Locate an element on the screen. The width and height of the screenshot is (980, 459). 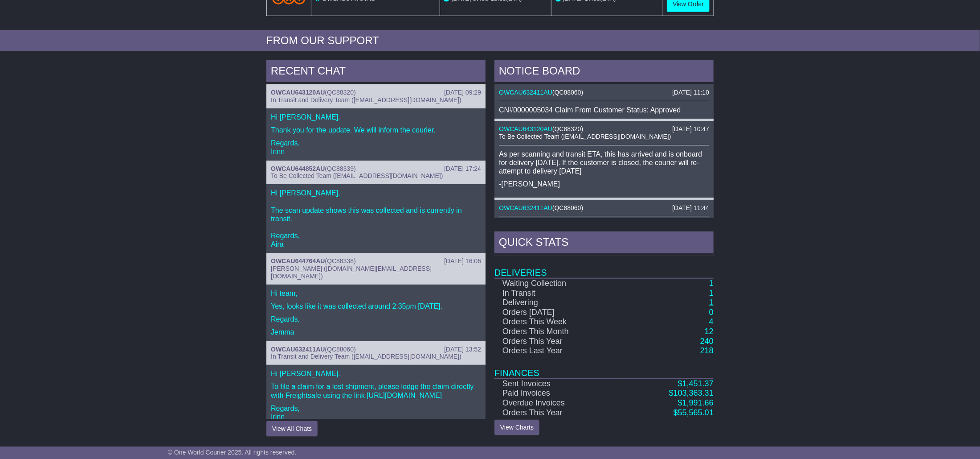
a: 240 is located at coordinates (707, 341).